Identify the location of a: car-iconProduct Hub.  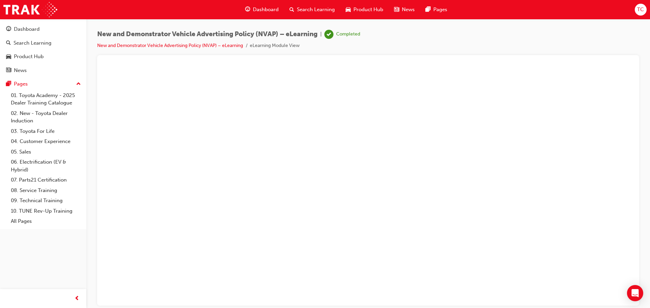
(364, 9).